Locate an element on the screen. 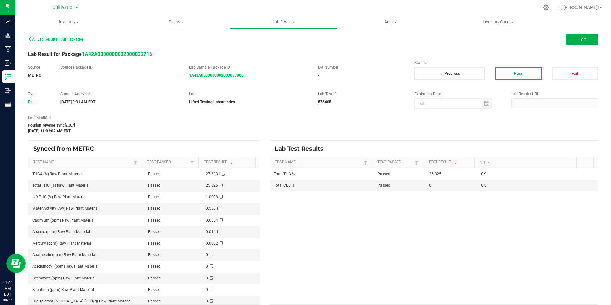 The image size is (611, 305). span: 0.014 is located at coordinates (211, 232).